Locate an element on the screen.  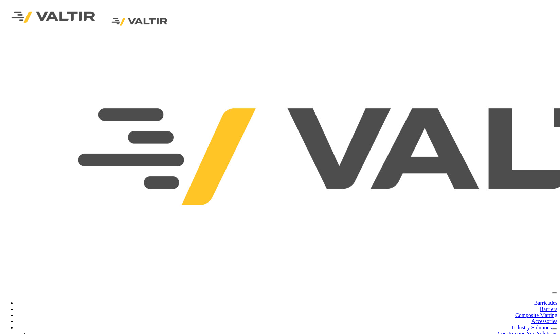
a: Industry Solutions is located at coordinates (532, 327).